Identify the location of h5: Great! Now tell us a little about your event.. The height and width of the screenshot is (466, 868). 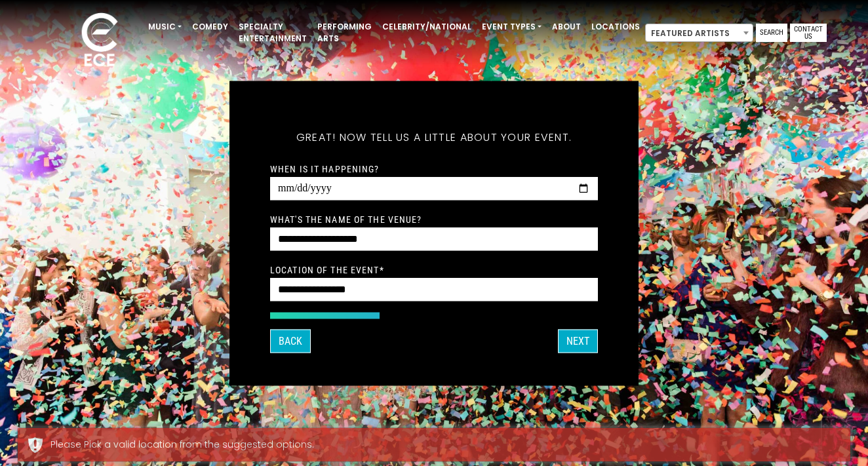
(434, 137).